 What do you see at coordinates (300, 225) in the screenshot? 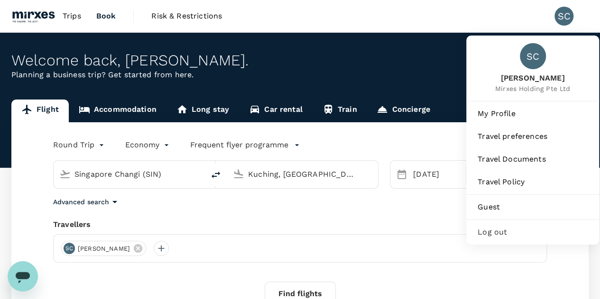
I see `div: Travellers` at bounding box center [300, 225].